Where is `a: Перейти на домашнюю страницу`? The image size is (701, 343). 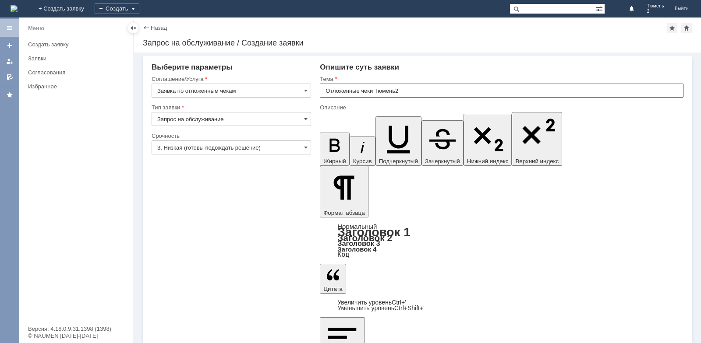
a: Перейти на домашнюю страницу is located at coordinates (14, 9).